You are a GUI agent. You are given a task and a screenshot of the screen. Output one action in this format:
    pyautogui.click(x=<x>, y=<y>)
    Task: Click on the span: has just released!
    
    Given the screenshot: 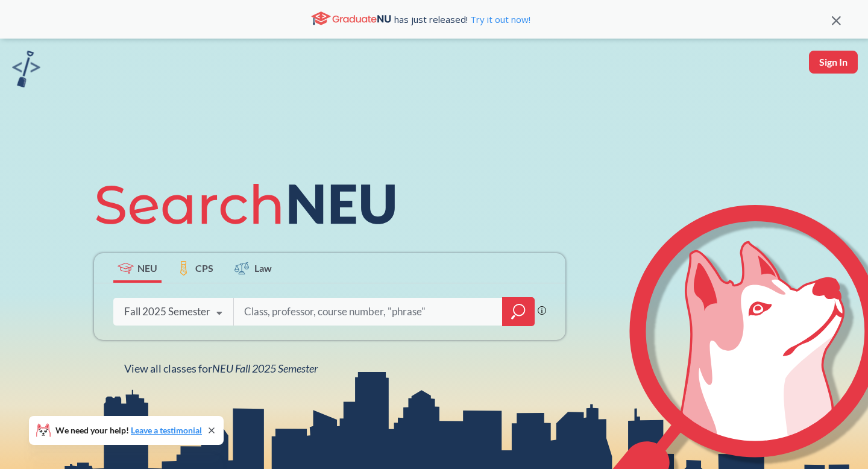 What is the action you would take?
    pyautogui.click(x=462, y=19)
    